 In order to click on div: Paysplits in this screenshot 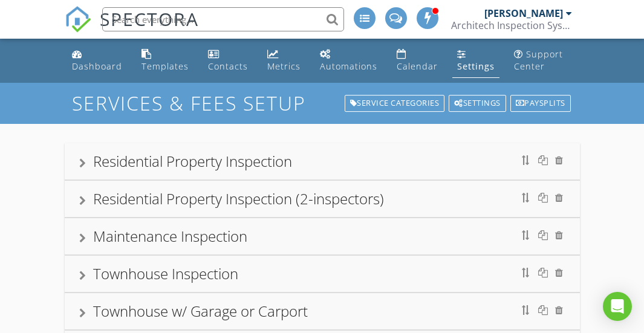, I will do `click(541, 103)`.